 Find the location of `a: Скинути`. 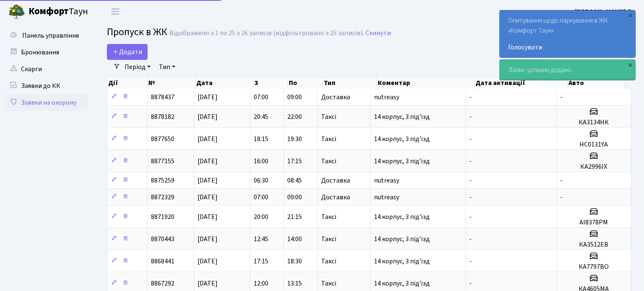

a: Скинути is located at coordinates (379, 33).